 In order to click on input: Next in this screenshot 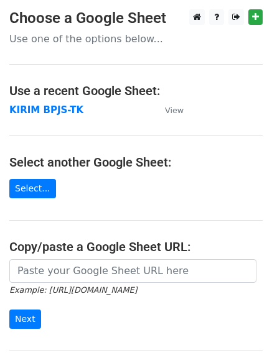, I will do `click(25, 319)`.